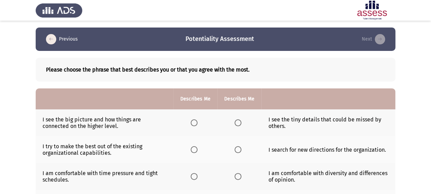  I want to click on h3: Potentiality Assessment, so click(220, 39).